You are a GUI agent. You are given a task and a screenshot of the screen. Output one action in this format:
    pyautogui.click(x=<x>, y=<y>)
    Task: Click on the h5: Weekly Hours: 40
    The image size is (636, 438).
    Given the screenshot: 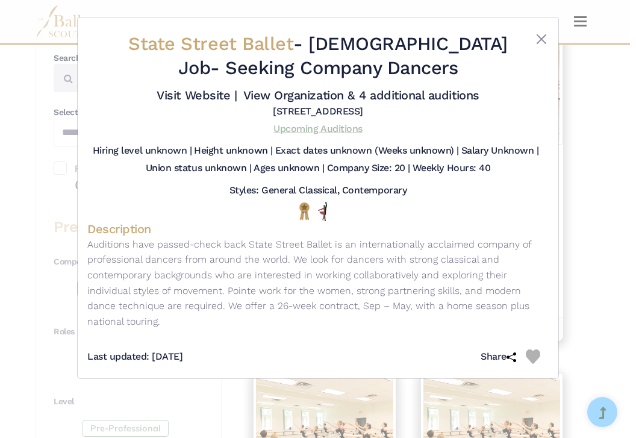 What is the action you would take?
    pyautogui.click(x=451, y=168)
    